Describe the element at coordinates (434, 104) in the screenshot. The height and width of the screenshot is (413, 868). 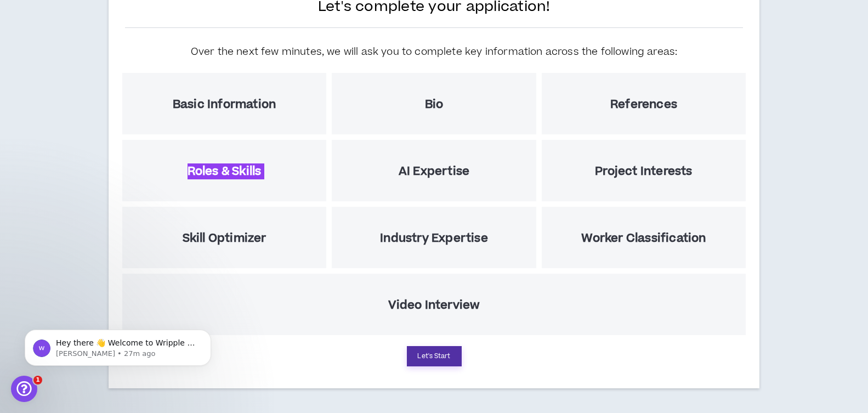
I see `h5: Bio` at that location.